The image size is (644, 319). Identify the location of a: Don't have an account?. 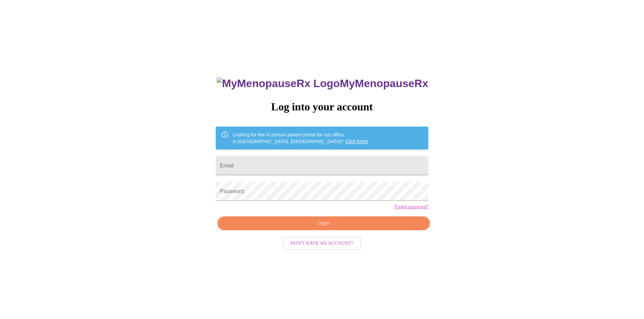
(322, 242).